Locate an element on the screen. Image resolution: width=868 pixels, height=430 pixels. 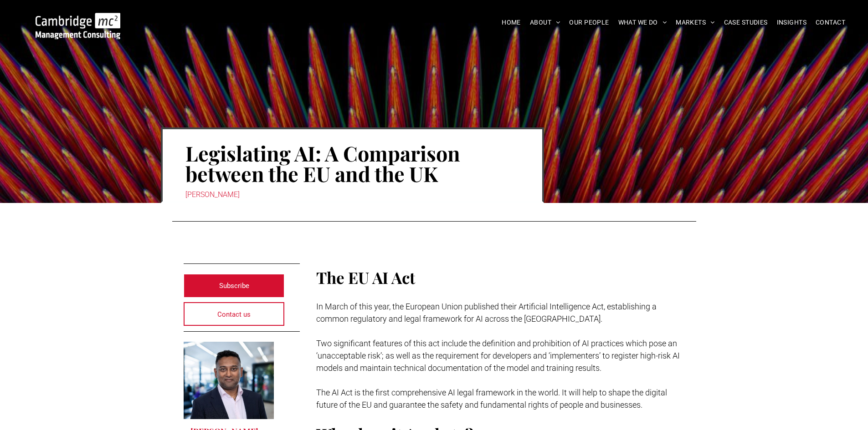
a: Contact us is located at coordinates (234, 314).